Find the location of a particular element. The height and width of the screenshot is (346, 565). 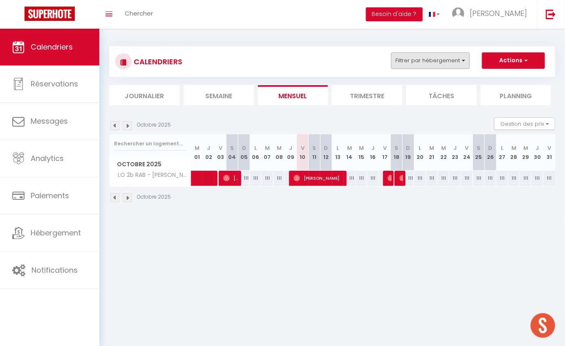

th: 21 is located at coordinates (432, 152).